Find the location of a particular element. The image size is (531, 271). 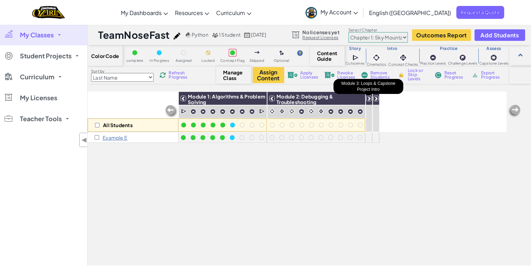

button: Assign Content is located at coordinates (269, 75).